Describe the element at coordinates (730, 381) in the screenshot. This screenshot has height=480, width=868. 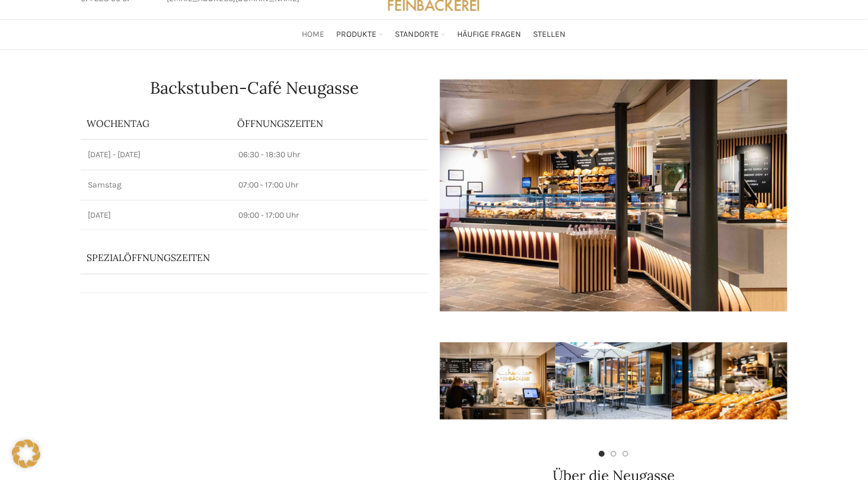
I see `img: schwyter-12` at that location.